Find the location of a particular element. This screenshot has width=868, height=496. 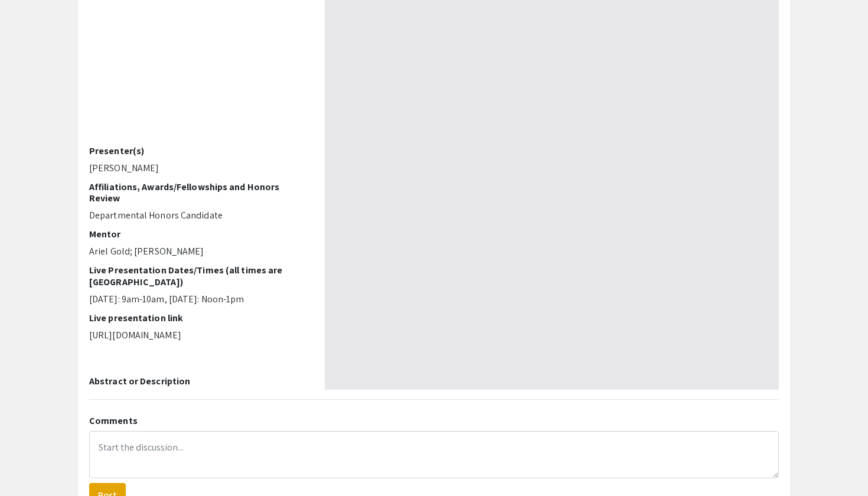

p: Departmental Honors Candidate is located at coordinates (198, 216).